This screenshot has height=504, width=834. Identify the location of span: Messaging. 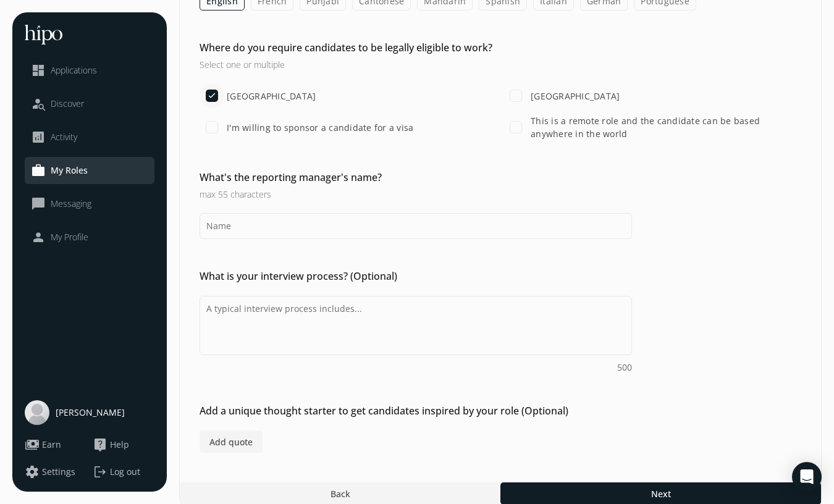
(71, 204).